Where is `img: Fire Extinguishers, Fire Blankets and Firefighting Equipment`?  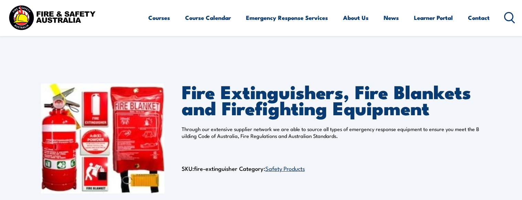
img: Fire Extinguishers, Fire Blankets and Firefighting Equipment is located at coordinates (102, 139).